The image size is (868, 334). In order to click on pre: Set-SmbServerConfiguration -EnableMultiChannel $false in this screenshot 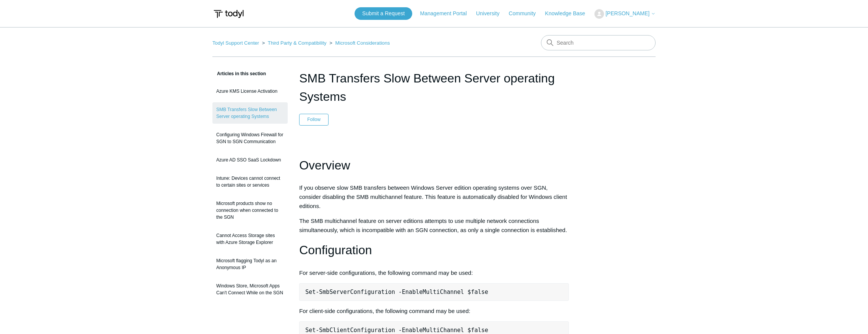, I will do `click(434, 292)`.